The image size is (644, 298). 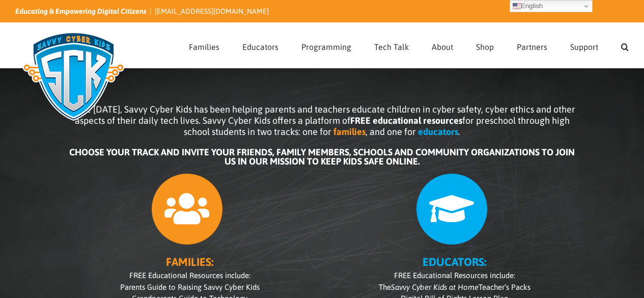 What do you see at coordinates (435, 287) in the screenshot?
I see `i: Savvy Cyber Kids at Home` at bounding box center [435, 287].